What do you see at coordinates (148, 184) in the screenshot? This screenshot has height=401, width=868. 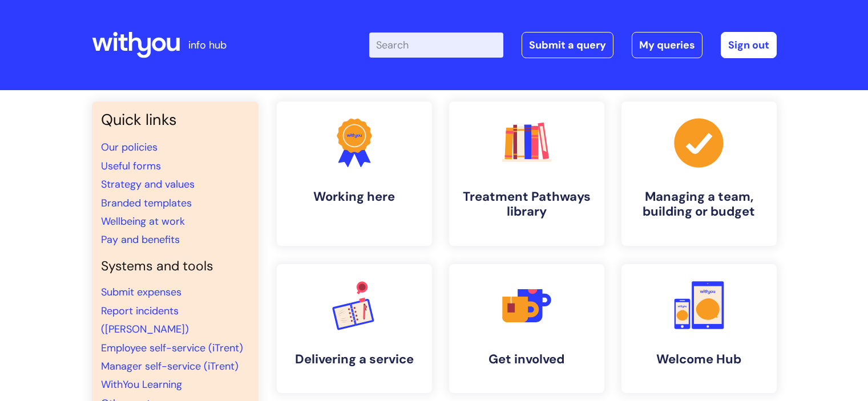 I see `a: Strategy and values` at bounding box center [148, 184].